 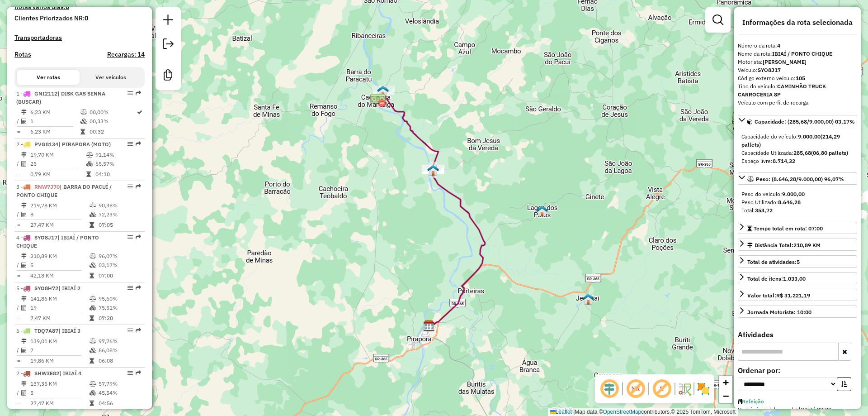 I want to click on span: PVG8134, so click(x=46, y=144).